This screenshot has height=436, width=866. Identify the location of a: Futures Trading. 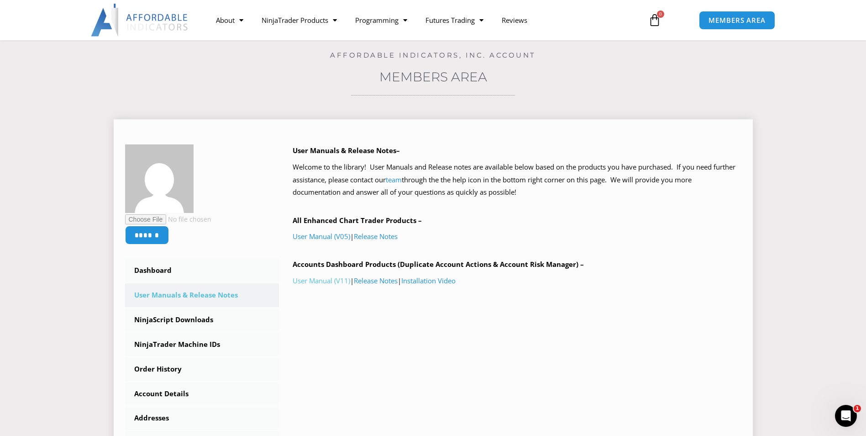
(454, 20).